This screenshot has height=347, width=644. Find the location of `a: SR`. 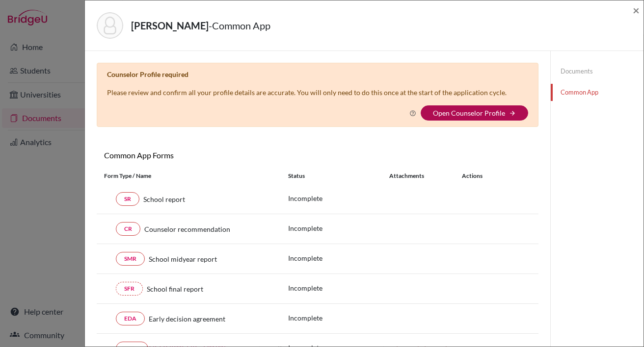

a: SR is located at coordinates (128, 199).